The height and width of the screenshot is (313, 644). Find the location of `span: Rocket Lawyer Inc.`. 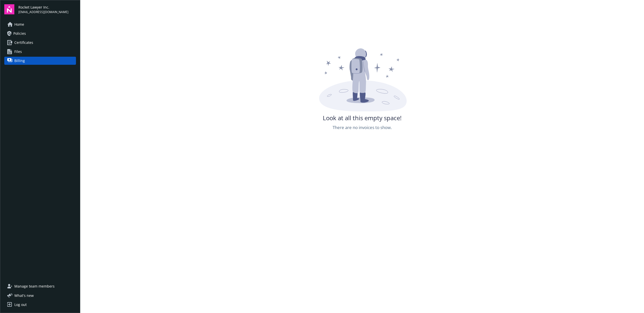

span: Rocket Lawyer Inc. is located at coordinates (43, 7).